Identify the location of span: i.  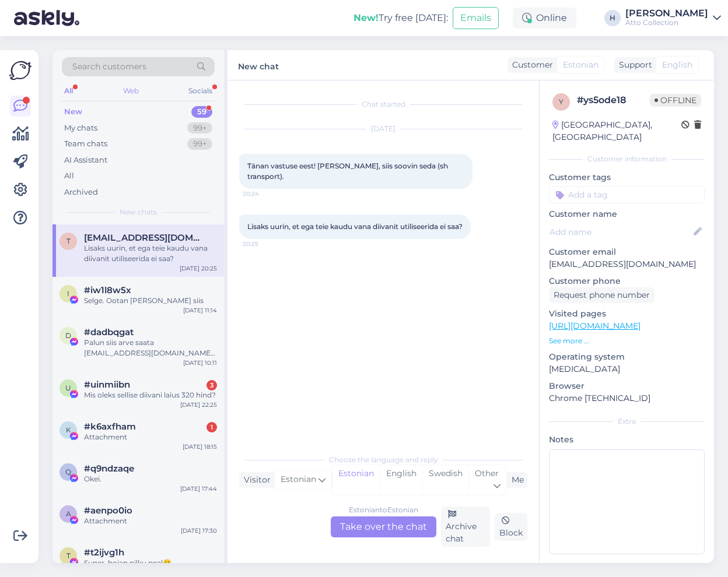
(68, 293).